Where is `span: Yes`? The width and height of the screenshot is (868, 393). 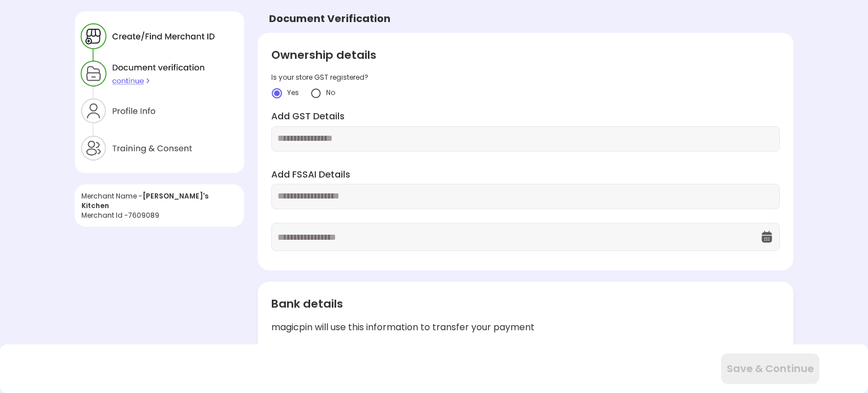
span: Yes is located at coordinates (293, 92).